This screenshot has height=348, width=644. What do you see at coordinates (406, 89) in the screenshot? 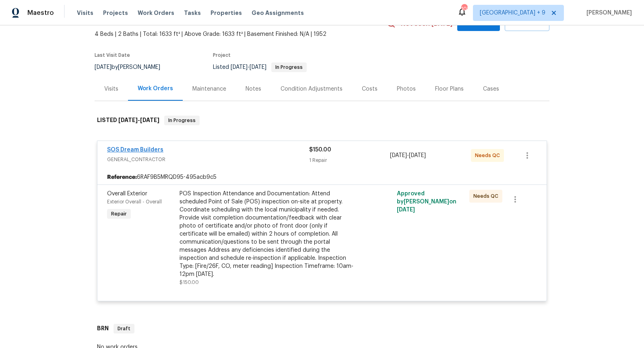
I see `div: Photos` at bounding box center [406, 89].